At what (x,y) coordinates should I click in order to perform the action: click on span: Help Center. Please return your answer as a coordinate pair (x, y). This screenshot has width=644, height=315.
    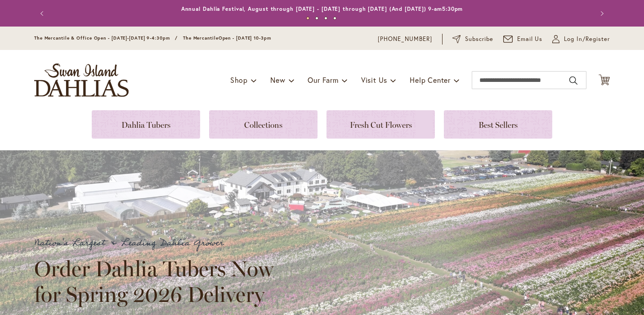
    Looking at the image, I should click on (430, 80).